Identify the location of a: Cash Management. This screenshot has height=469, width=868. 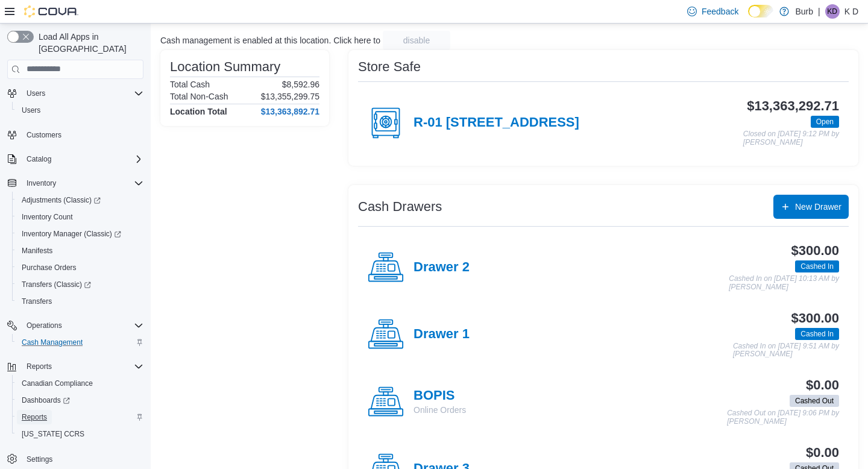
(51, 343).